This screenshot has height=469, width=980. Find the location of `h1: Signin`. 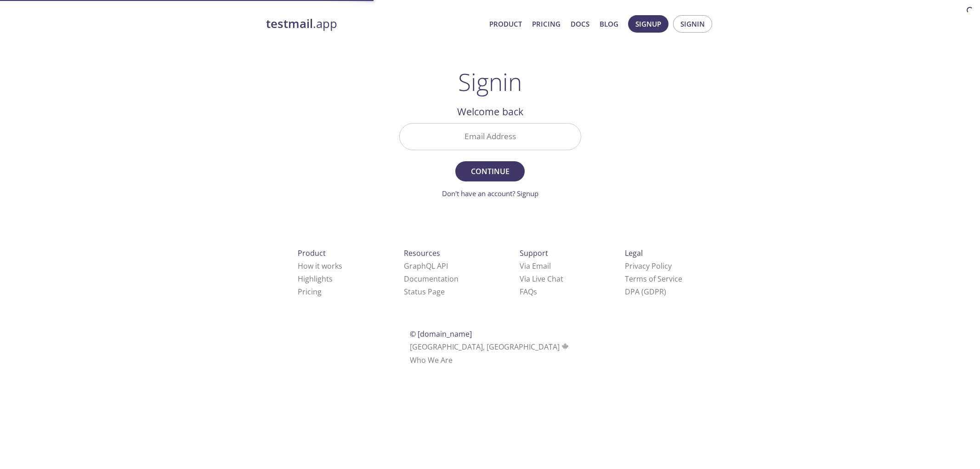

h1: Signin is located at coordinates (490, 82).